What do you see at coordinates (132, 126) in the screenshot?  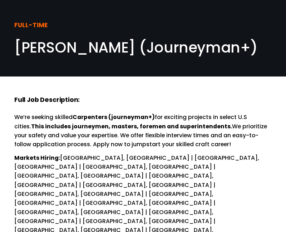 I see `strong: This includes journeymen, masters, foremen and superintendents.` at bounding box center [132, 126].